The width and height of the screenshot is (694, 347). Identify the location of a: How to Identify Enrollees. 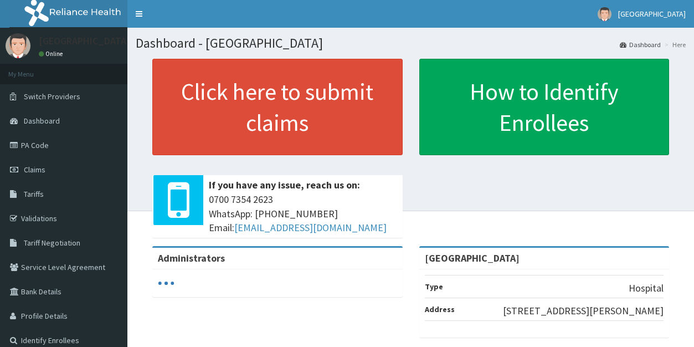
(544, 107).